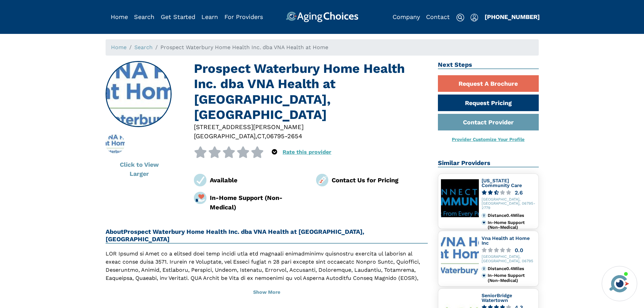 This screenshot has width=644, height=308. I want to click on a: Contact, so click(438, 17).